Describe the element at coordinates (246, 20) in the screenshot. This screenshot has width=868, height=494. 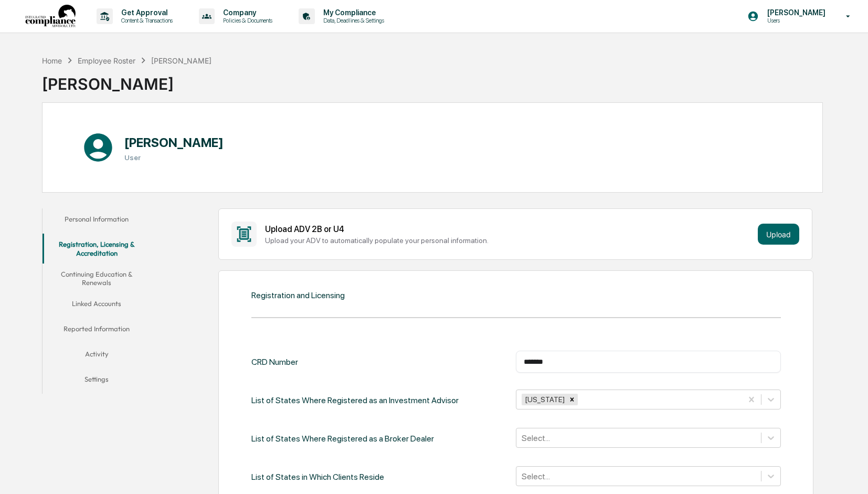
I see `p: Policies & Documents` at that location.